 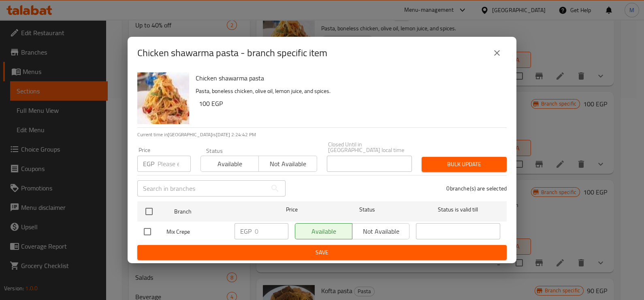 I want to click on span: Save, so click(x=322, y=253).